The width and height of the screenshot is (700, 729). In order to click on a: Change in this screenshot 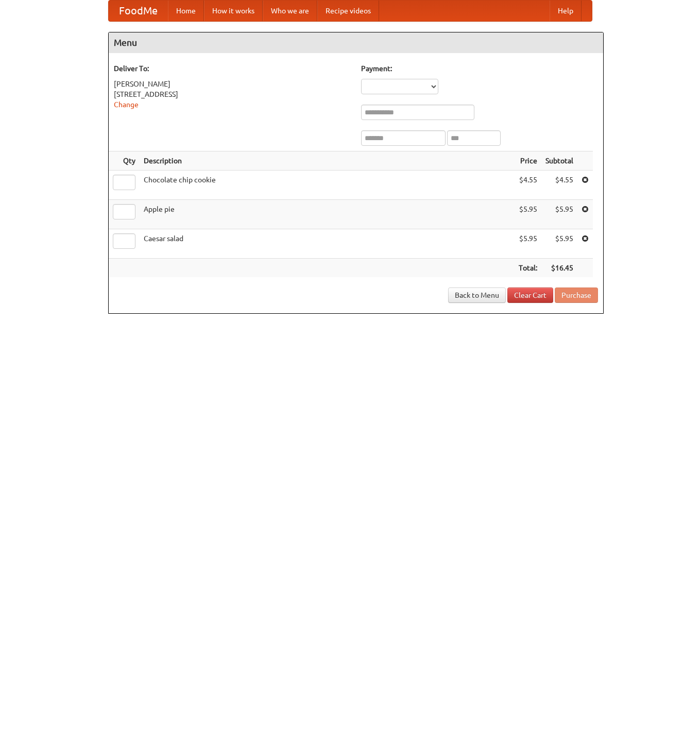, I will do `click(126, 105)`.